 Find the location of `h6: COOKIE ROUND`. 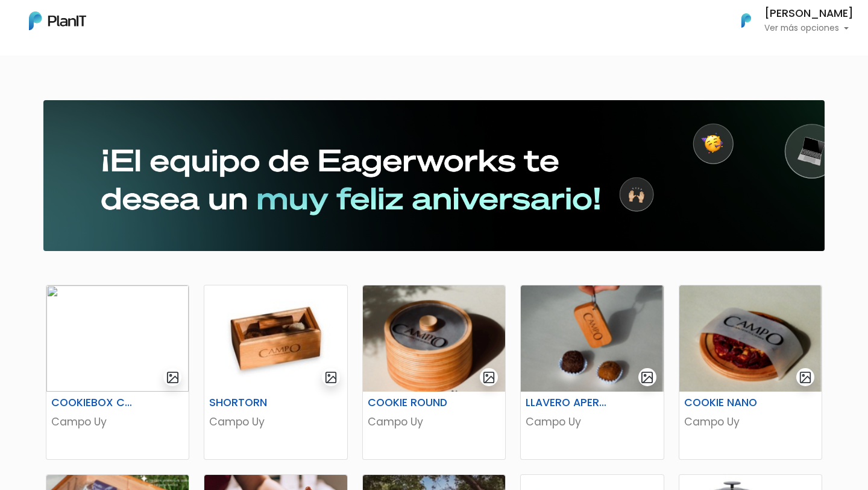

h6: COOKIE ROUND is located at coordinates (409, 403).